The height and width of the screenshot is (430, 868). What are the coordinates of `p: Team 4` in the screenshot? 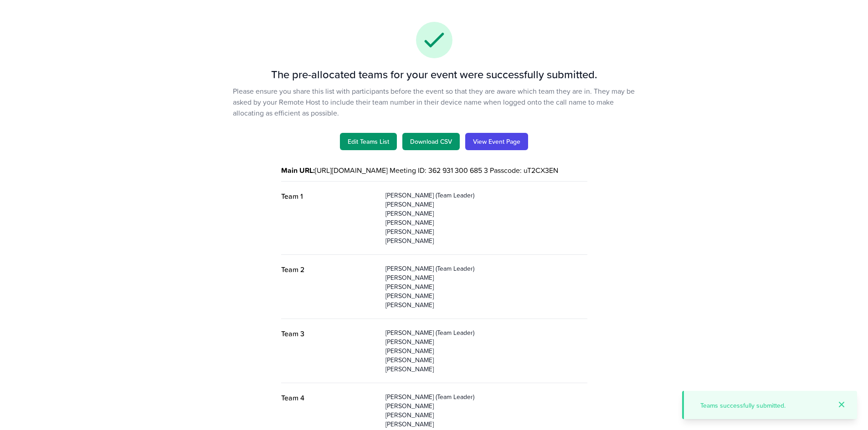 It's located at (330, 398).